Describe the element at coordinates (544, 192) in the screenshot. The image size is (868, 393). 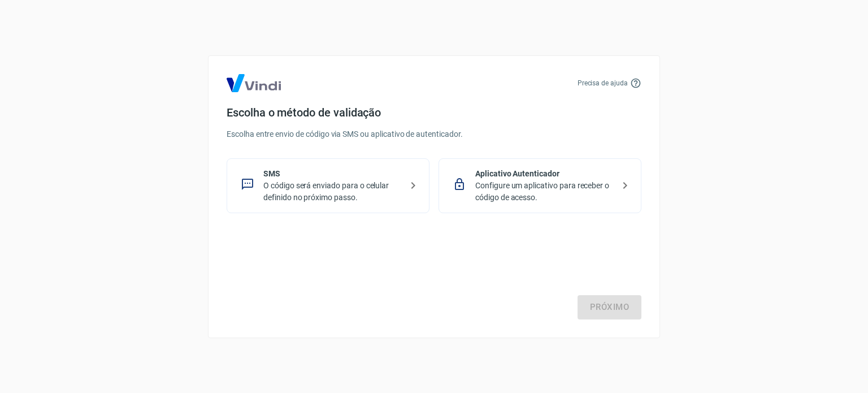
I see `p: Configure um aplicativo para receber o código de acesso.` at that location.